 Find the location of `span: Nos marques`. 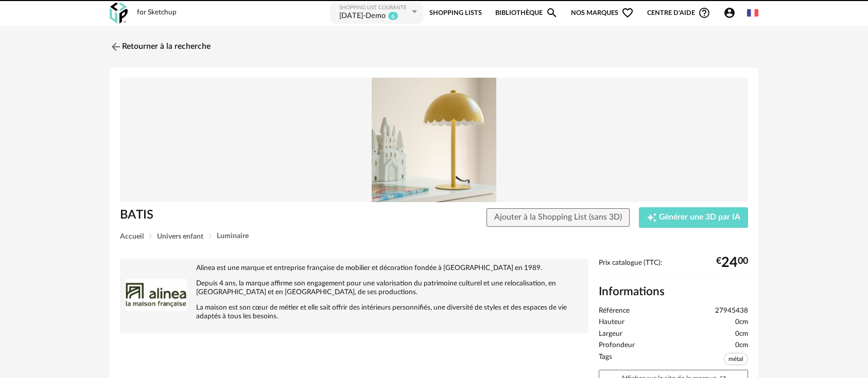

span: Nos marques is located at coordinates (602, 13).